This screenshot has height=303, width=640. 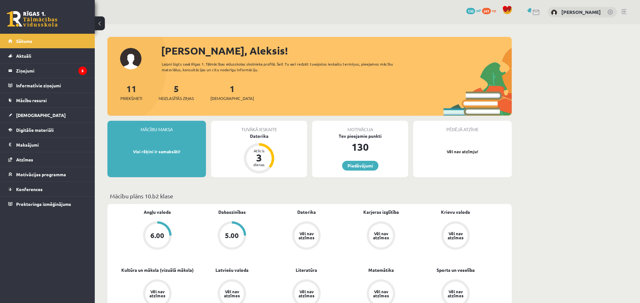 What do you see at coordinates (131, 92) in the screenshot?
I see `a: 11Priekšmeti` at bounding box center [131, 92].